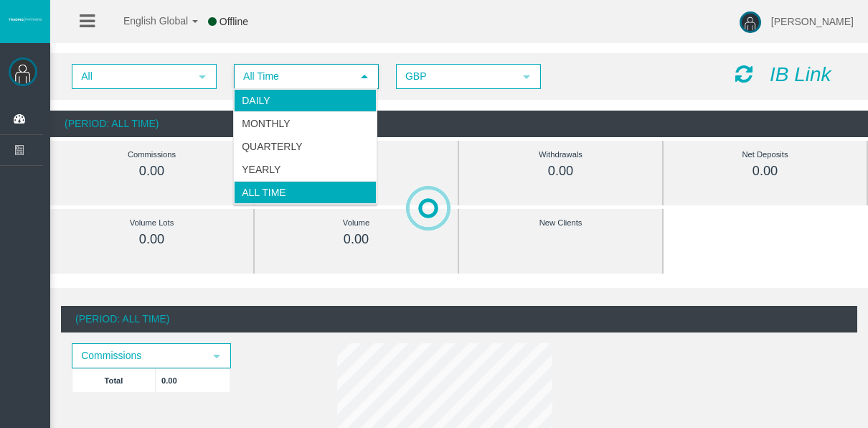 The height and width of the screenshot is (428, 868). What do you see at coordinates (193, 380) in the screenshot?
I see `td: 0.00` at bounding box center [193, 380].